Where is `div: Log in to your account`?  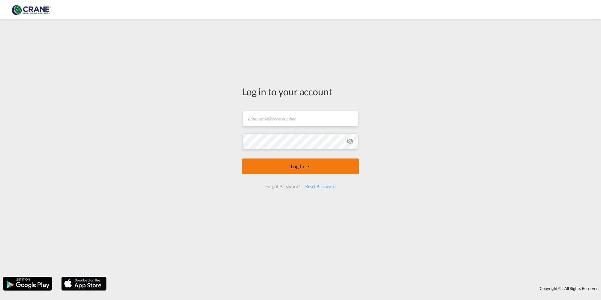 div: Log in to your account is located at coordinates (300, 91).